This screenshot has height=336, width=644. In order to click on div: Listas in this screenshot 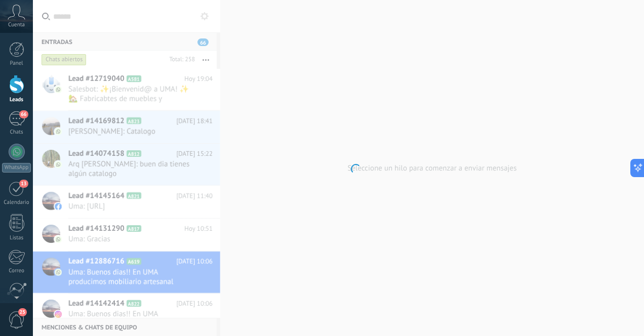, I will do `click(17, 238)`.